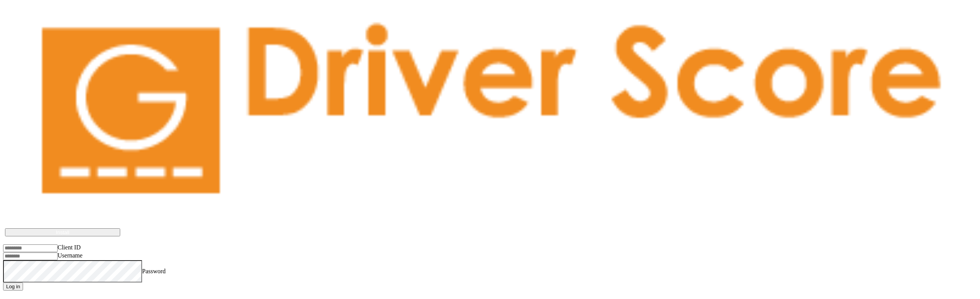  I want to click on button: Install, so click(62, 232).